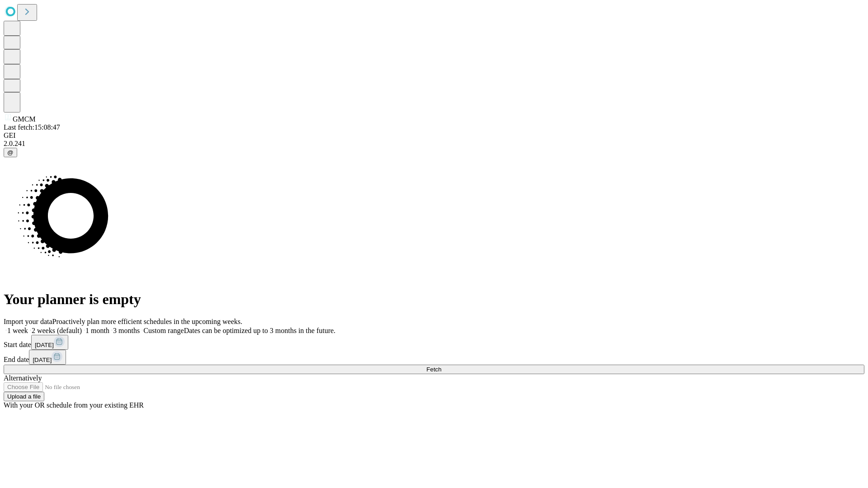 Image resolution: width=868 pixels, height=488 pixels. Describe the element at coordinates (260, 331) in the screenshot. I see `span: Dates can be optimized up to 3 months in the future.` at that location.